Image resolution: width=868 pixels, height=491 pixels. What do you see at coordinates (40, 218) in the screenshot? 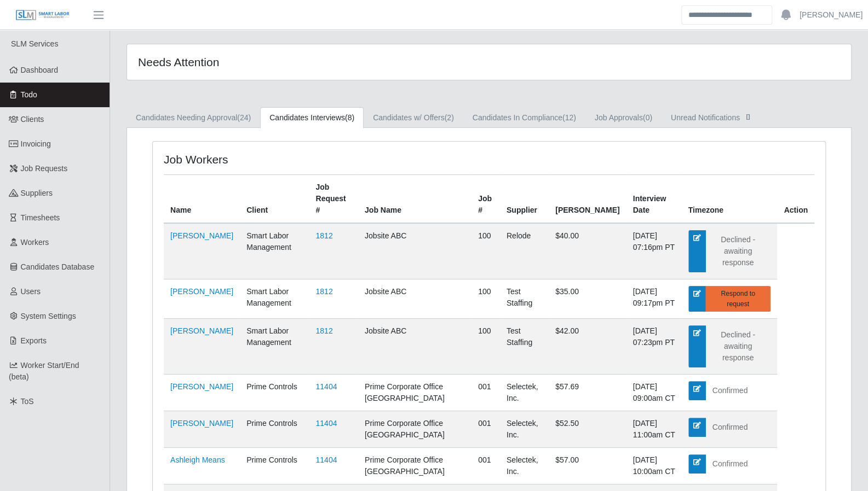
I see `span: Timesheets` at bounding box center [40, 218].